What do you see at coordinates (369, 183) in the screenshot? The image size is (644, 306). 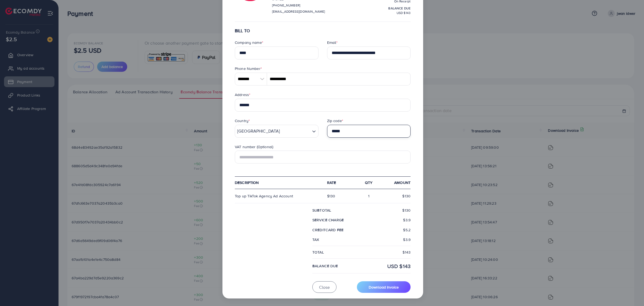 I see `div: qty` at bounding box center [369, 183].